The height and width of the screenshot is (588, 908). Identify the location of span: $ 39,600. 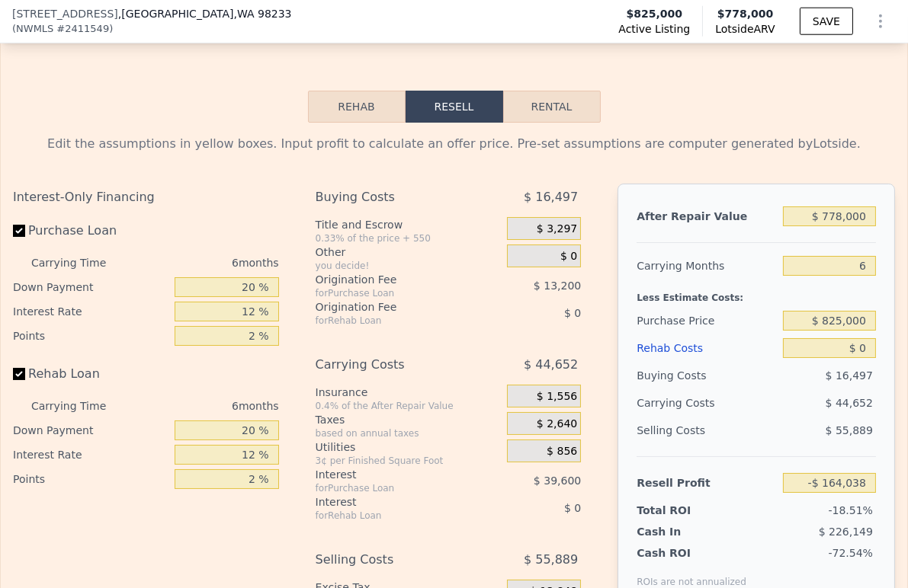
(557, 481).